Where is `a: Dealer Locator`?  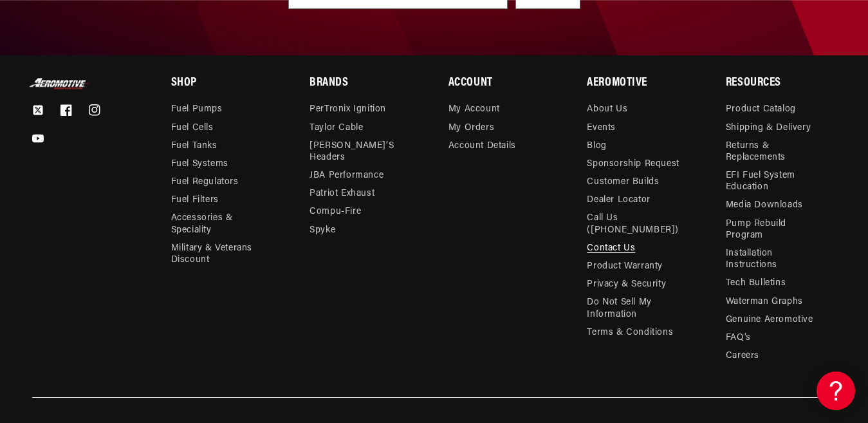 a: Dealer Locator is located at coordinates (618, 200).